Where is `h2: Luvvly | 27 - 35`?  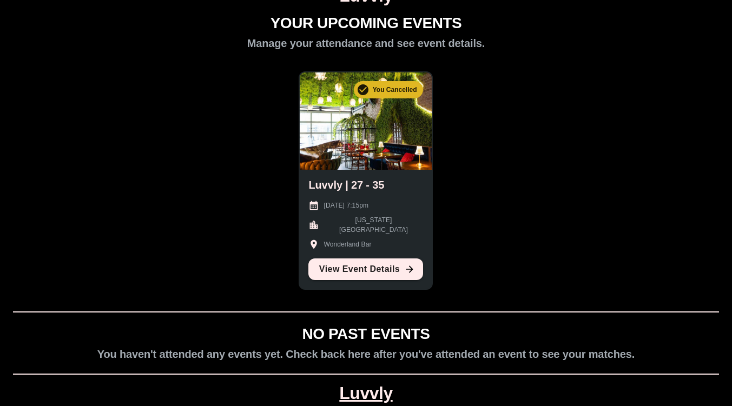
h2: Luvvly | 27 - 35 is located at coordinates (346, 185).